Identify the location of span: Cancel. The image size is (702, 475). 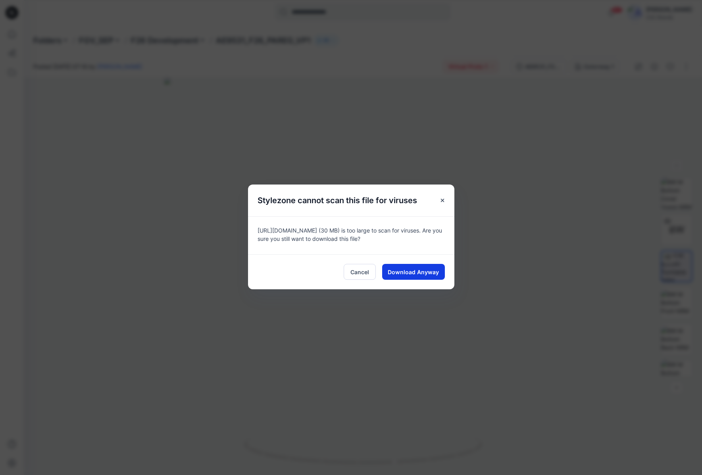
(360, 272).